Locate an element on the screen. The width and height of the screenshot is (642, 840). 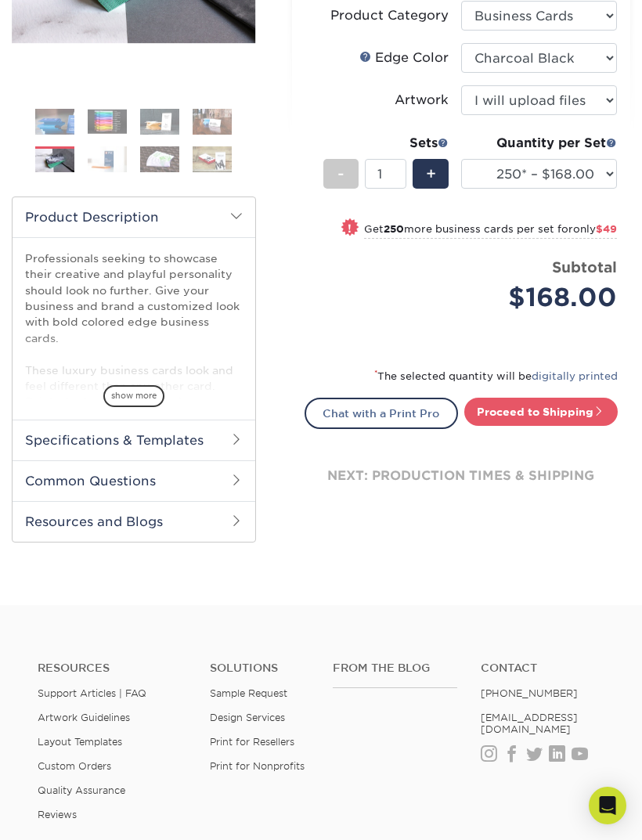
span: show more is located at coordinates (134, 395).